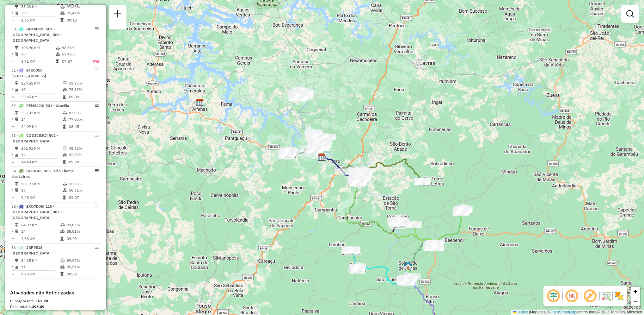 This screenshot has height=315, width=644. Describe the element at coordinates (118, 15) in the screenshot. I see `a: Nova sessão e pesquisa` at that location.